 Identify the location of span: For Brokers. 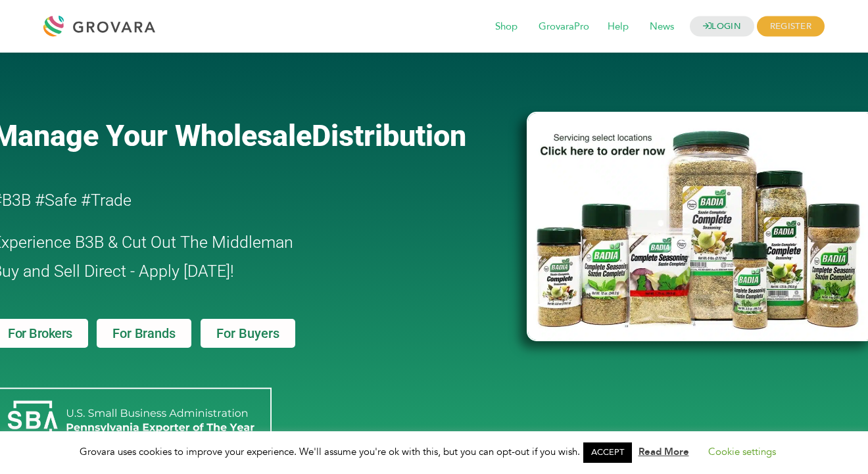
(40, 333).